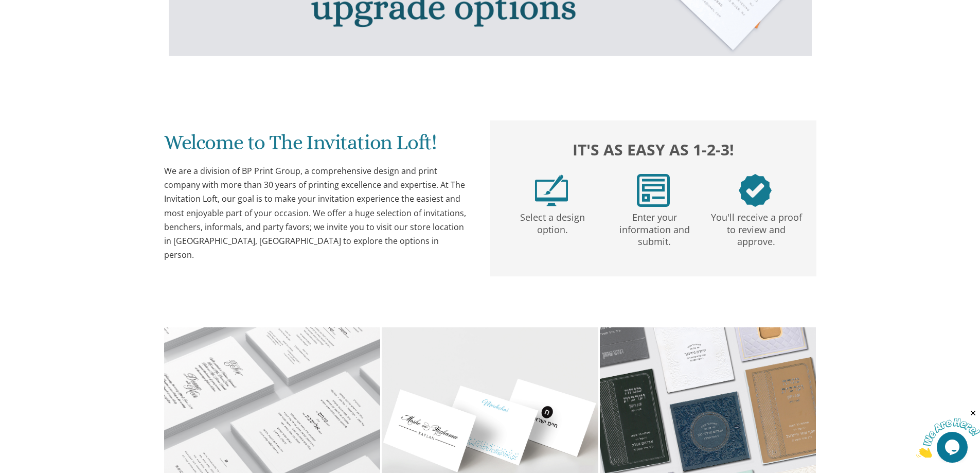 This screenshot has height=473, width=980. What do you see at coordinates (317, 213) in the screenshot?
I see `div: We are a division of BP Print Group, a comprehensive design and print company with more than 30 y...` at bounding box center [317, 213].